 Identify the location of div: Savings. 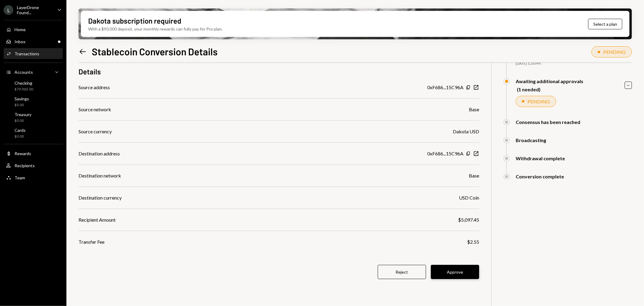
(22, 99).